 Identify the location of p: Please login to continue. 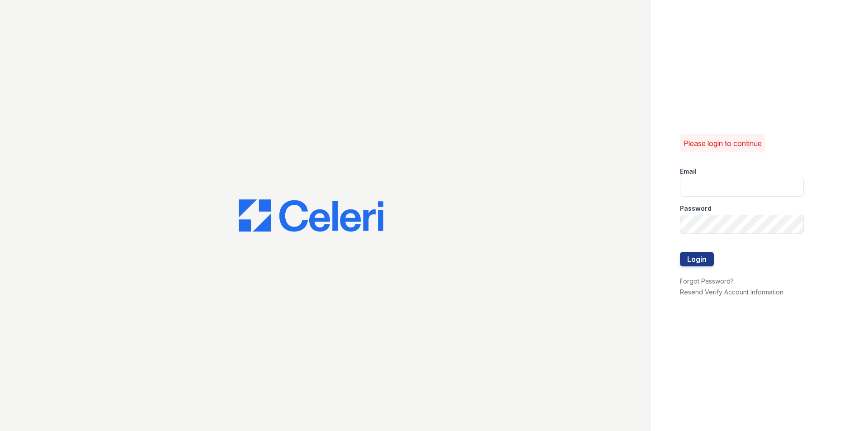
(722, 144).